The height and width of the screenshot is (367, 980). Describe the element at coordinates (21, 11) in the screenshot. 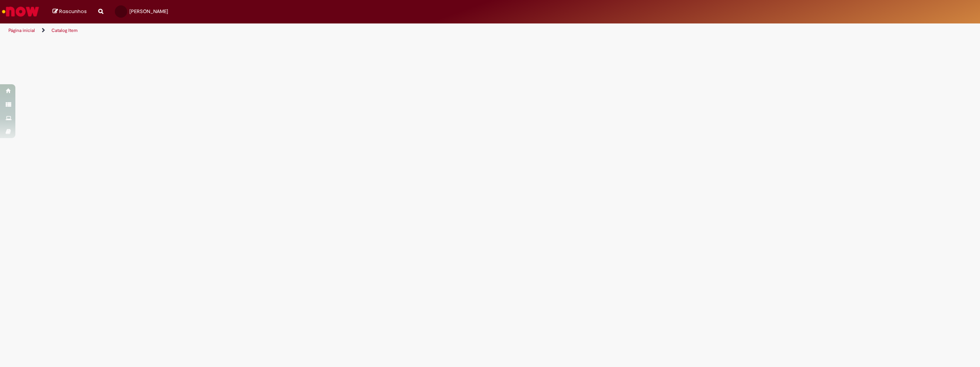

I see `img: ServiceNow` at that location.